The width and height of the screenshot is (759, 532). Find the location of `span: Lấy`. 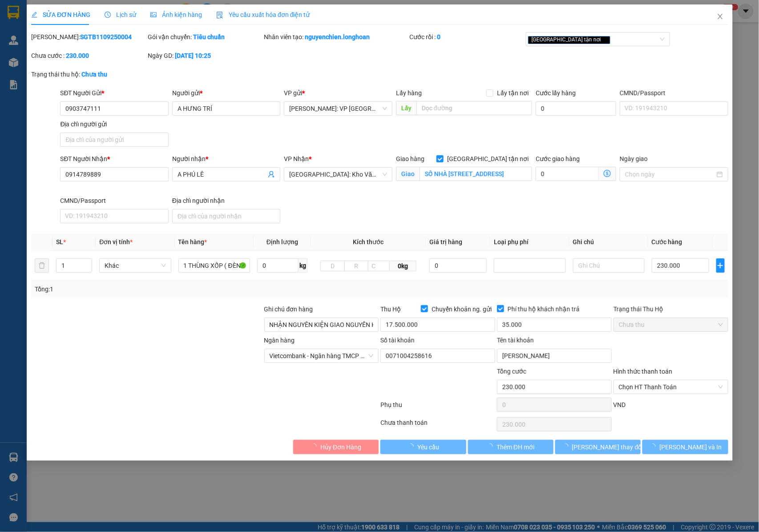

span: Lấy is located at coordinates (406, 108).